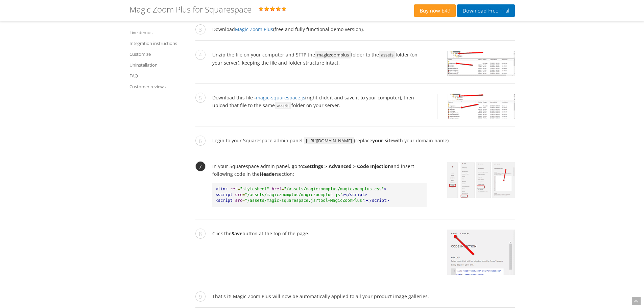 The image size is (644, 308). I want to click on img: Upload magiczoomplus folder to Squarespace server, so click(481, 63).